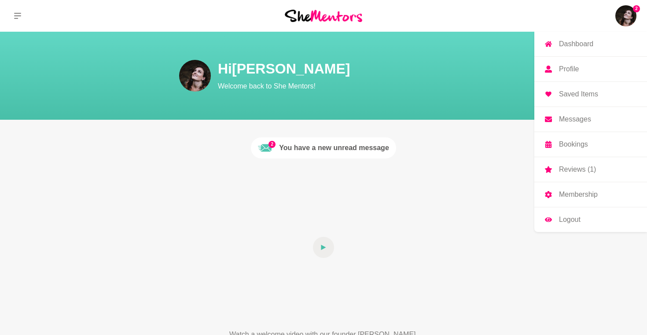 The image size is (647, 335). What do you see at coordinates (376, 86) in the screenshot?
I see `p: Welcome back to She Mentors!` at bounding box center [376, 86].